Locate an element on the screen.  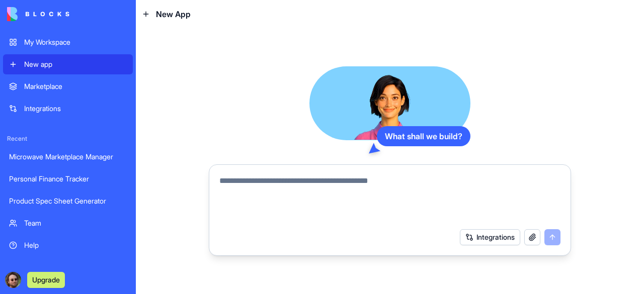
div: New app is located at coordinates (75, 64).